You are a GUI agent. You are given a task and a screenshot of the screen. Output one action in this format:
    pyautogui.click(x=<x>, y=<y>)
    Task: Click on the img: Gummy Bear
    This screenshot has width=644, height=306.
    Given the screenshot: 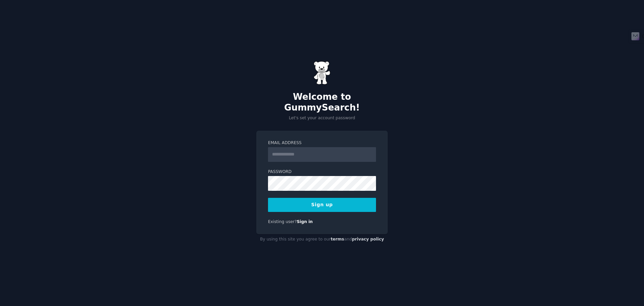 What is the action you would take?
    pyautogui.click(x=322, y=73)
    